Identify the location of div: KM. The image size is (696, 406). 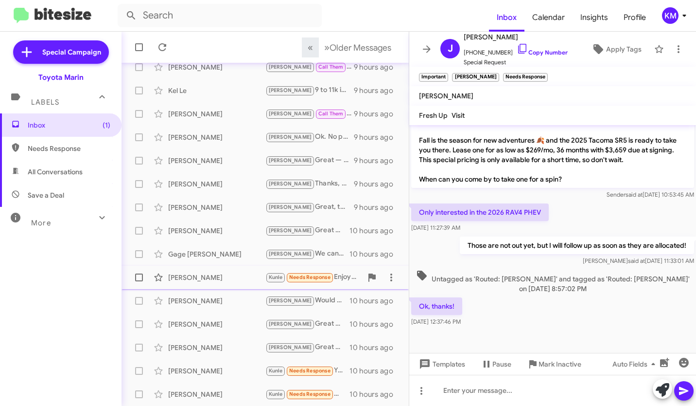
(670, 16).